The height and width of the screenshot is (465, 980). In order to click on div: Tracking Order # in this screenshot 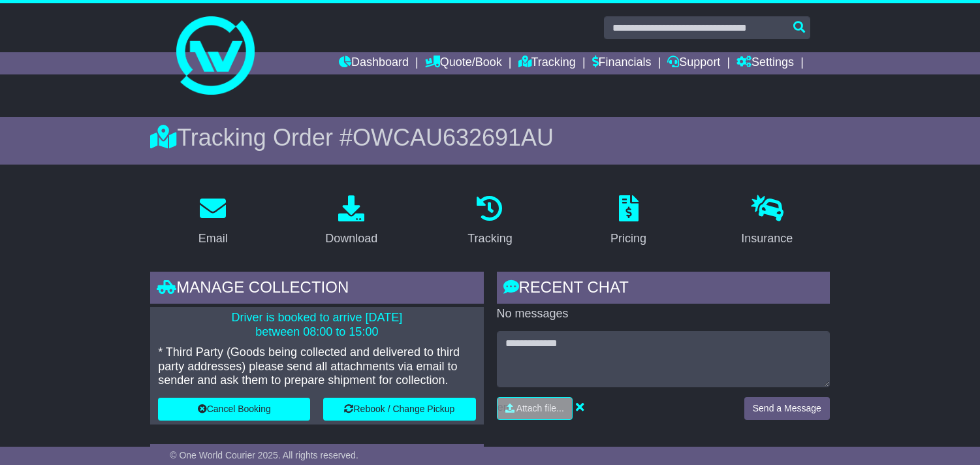, I will do `click(490, 137)`.